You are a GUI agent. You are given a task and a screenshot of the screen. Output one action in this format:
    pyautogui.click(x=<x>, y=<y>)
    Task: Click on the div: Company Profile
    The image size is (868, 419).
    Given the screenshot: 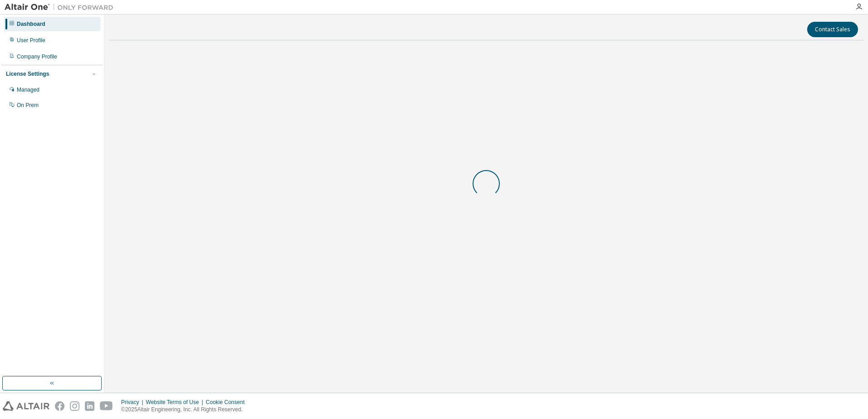 What is the action you would take?
    pyautogui.click(x=37, y=57)
    